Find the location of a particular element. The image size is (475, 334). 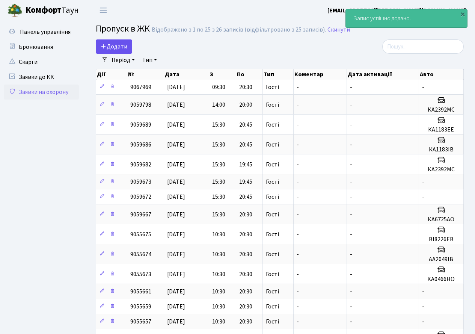

a: Тип is located at coordinates (149, 60).